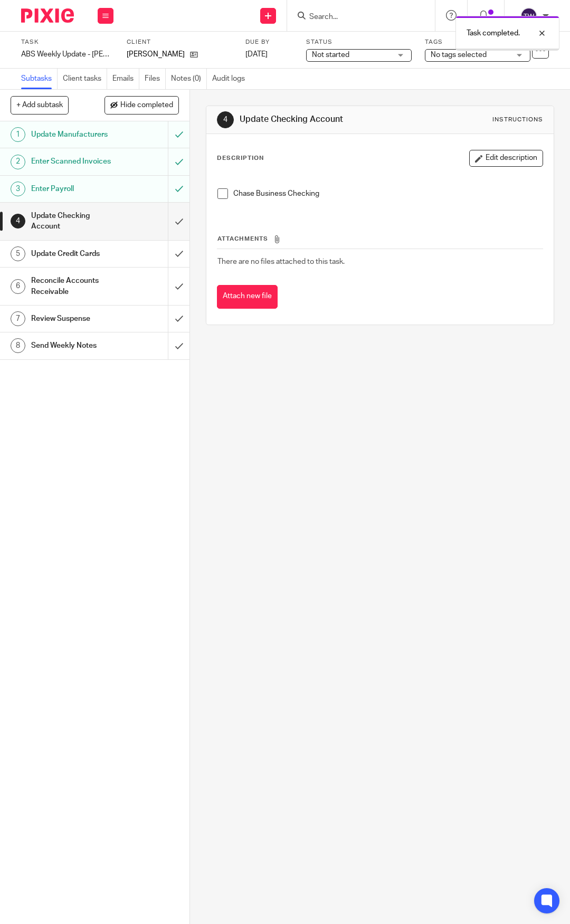  Describe the element at coordinates (39, 105) in the screenshot. I see `button: + Add subtask` at that location.